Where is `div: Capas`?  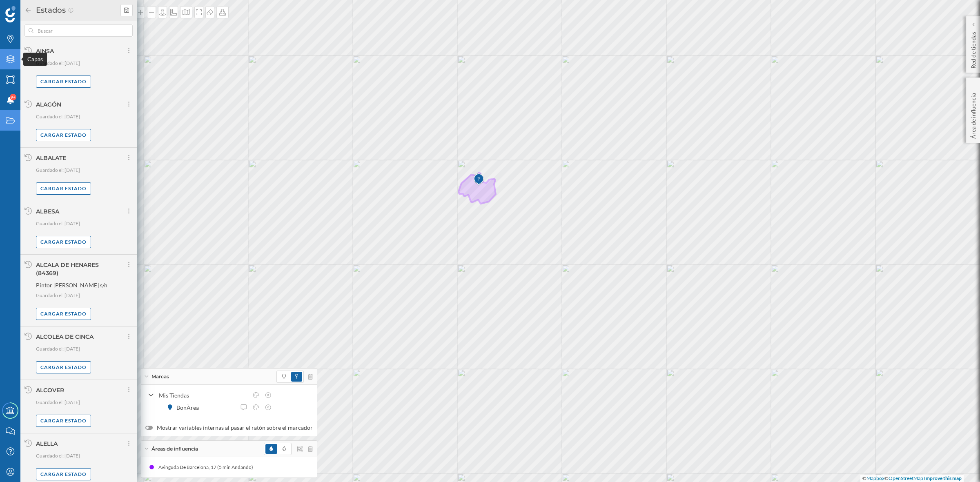 div: Capas is located at coordinates (35, 59).